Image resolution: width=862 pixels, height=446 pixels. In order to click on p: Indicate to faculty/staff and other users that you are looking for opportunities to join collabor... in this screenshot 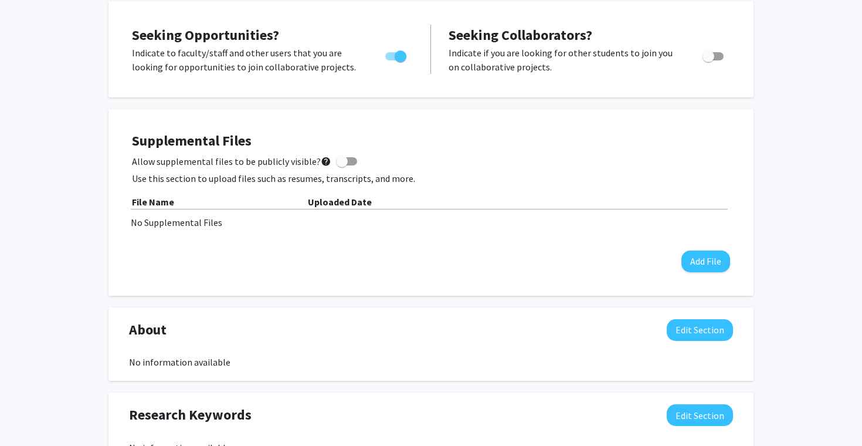, I will do `click(248, 60)`.